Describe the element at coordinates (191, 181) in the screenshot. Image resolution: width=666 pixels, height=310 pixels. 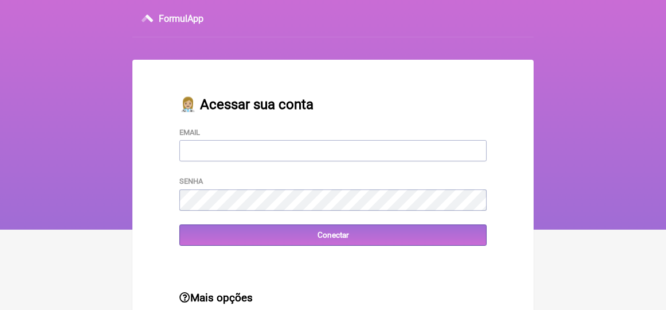
I see `label: Senha` at that location.